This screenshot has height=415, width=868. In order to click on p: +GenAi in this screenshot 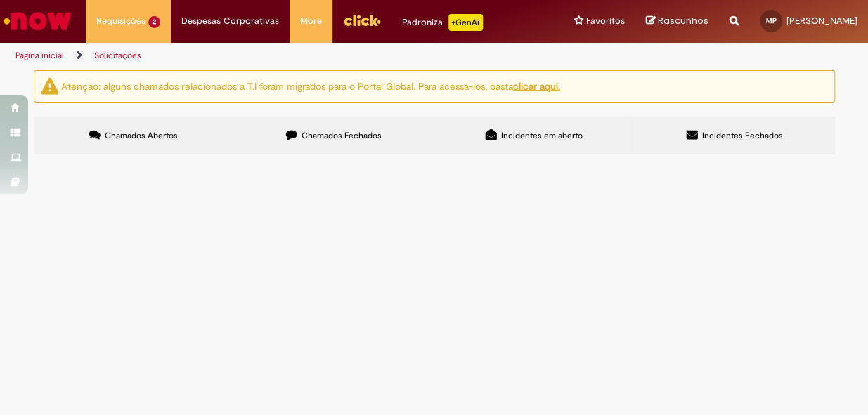, I will do `click(465, 23)`.